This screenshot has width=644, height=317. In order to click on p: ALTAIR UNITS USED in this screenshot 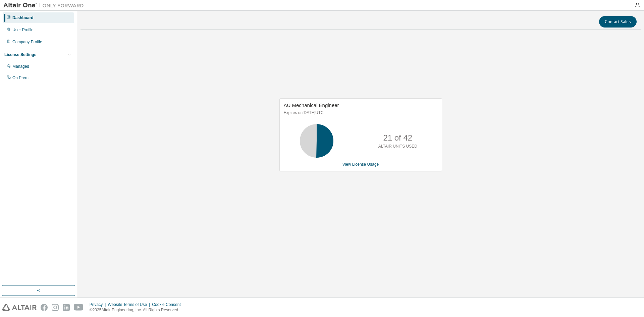, I will do `click(398, 146)`.